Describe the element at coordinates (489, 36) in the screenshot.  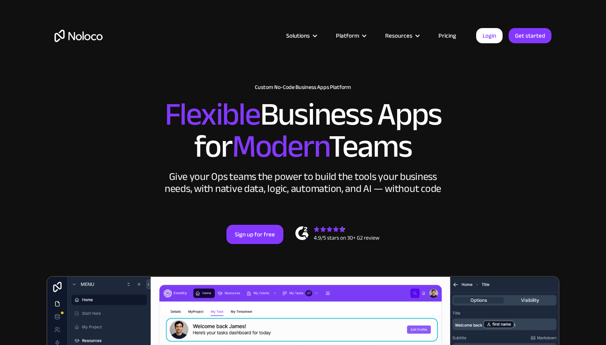
I see `a: Login` at that location.